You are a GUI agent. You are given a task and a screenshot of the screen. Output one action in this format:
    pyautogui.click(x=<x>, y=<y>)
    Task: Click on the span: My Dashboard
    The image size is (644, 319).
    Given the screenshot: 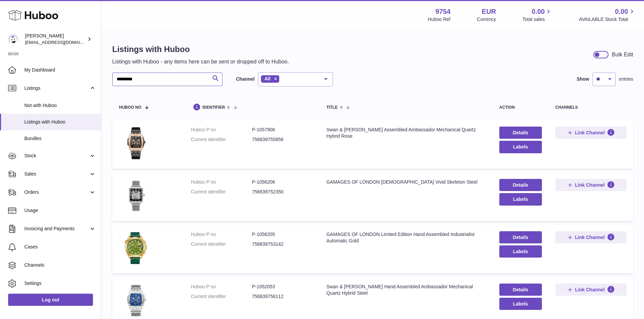 What is the action you would take?
    pyautogui.click(x=60, y=70)
    